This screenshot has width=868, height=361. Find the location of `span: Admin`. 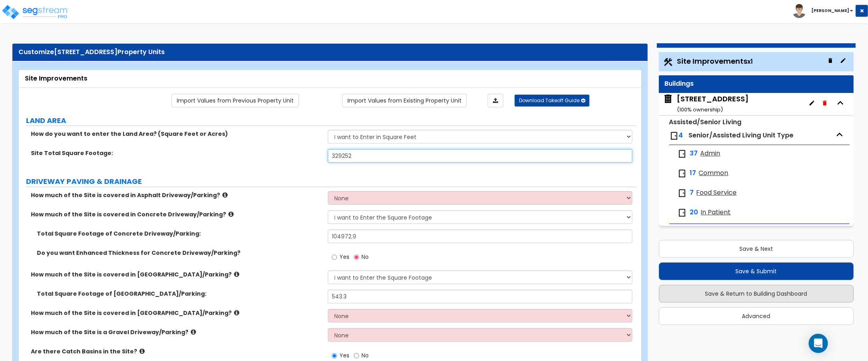

span: Admin is located at coordinates (711, 153).